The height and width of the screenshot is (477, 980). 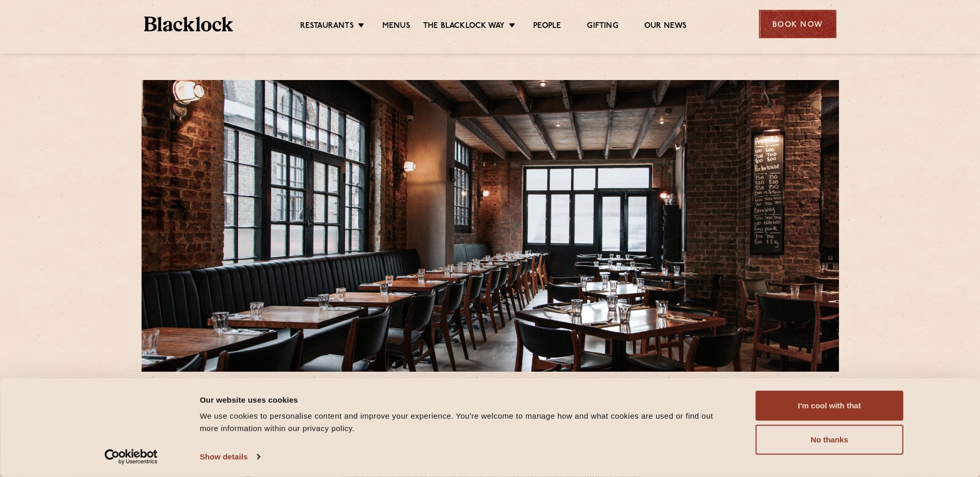 What do you see at coordinates (131, 457) in the screenshot?
I see `a: Usercentrics Cookiebot - opens in a new window` at bounding box center [131, 457].